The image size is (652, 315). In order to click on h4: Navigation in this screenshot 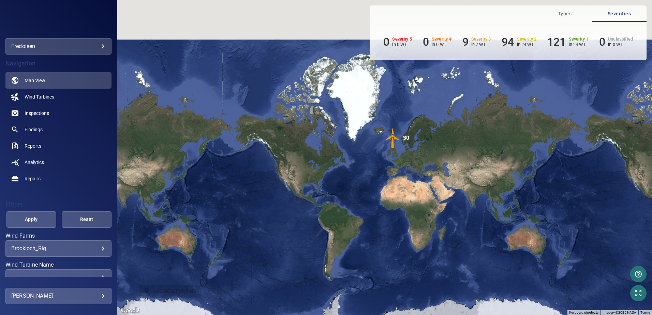, I will do `click(58, 63)`.